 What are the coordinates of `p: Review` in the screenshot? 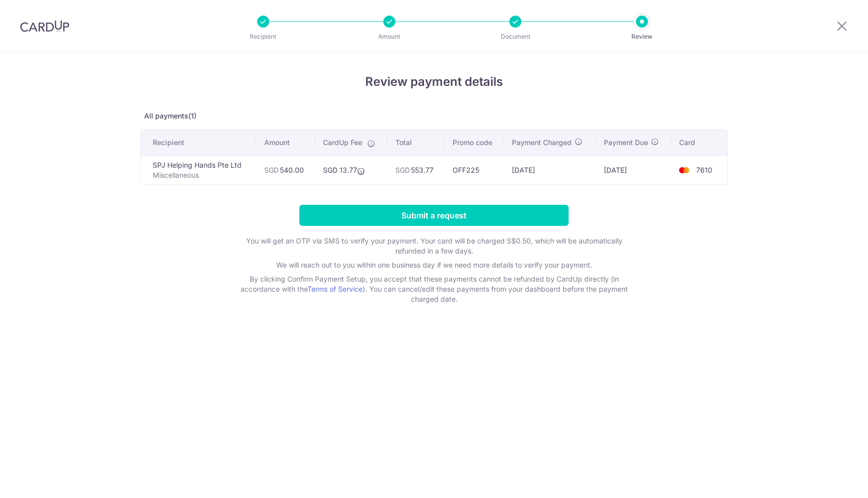 It's located at (642, 37).